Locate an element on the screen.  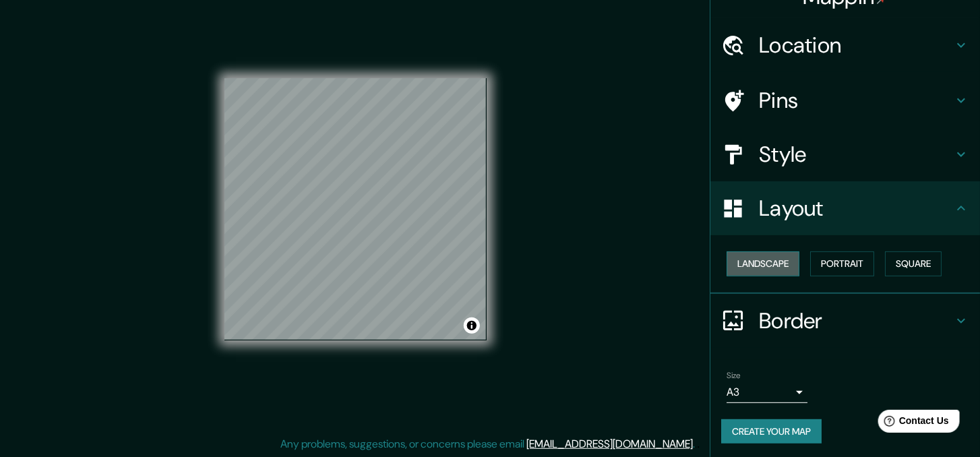
div: Pins is located at coordinates (845, 101).